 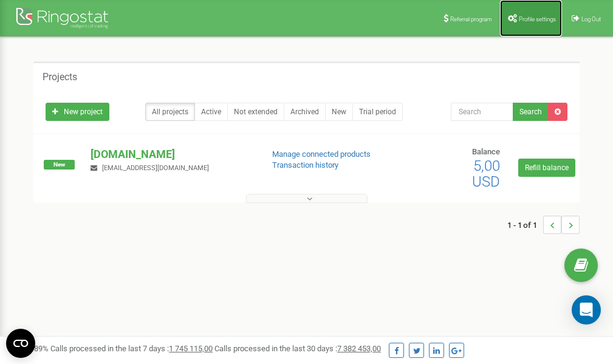 I want to click on a: Manage connected products, so click(x=321, y=154).